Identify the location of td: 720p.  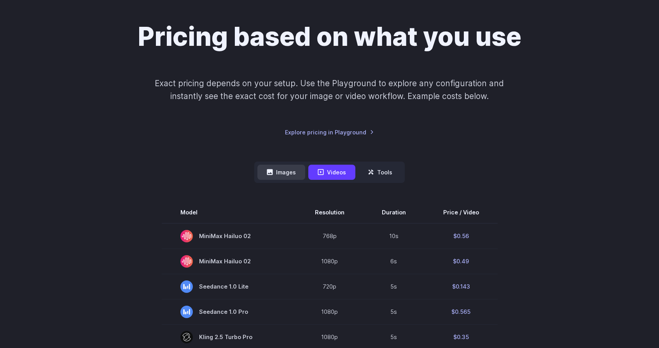
(330, 287).